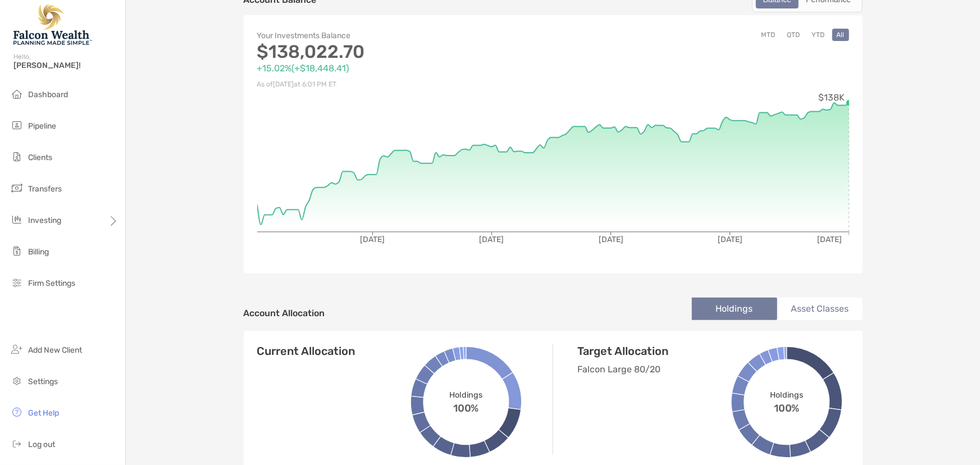  What do you see at coordinates (284, 313) in the screenshot?
I see `h4: Account Allocation` at bounding box center [284, 313].